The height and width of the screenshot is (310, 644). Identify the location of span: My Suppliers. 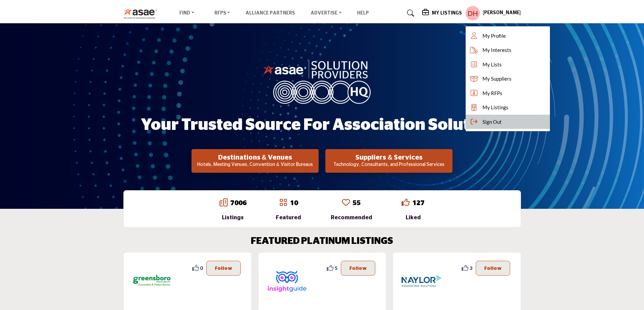
(497, 79).